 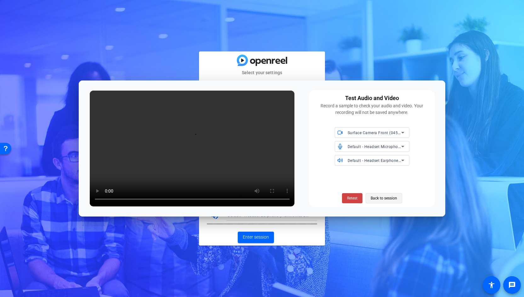 I want to click on span: Back to session, so click(x=384, y=198).